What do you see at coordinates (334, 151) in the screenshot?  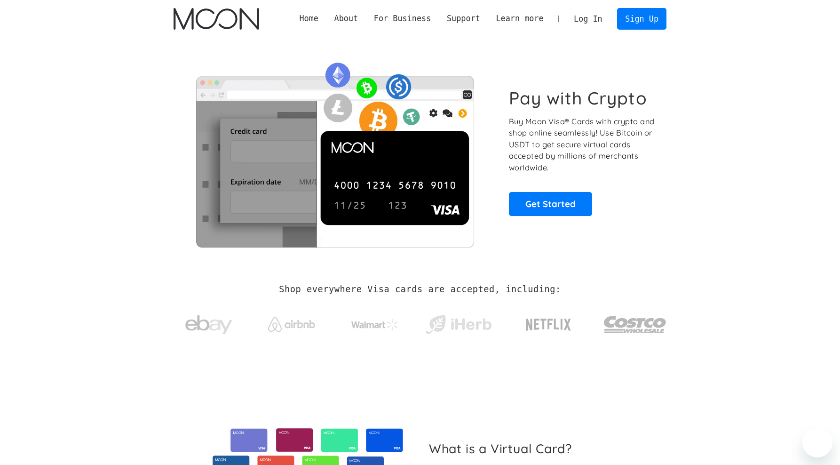 I see `img: Moon Cards let you spend your crypto anywhere Visa is accepted.` at bounding box center [334, 151].